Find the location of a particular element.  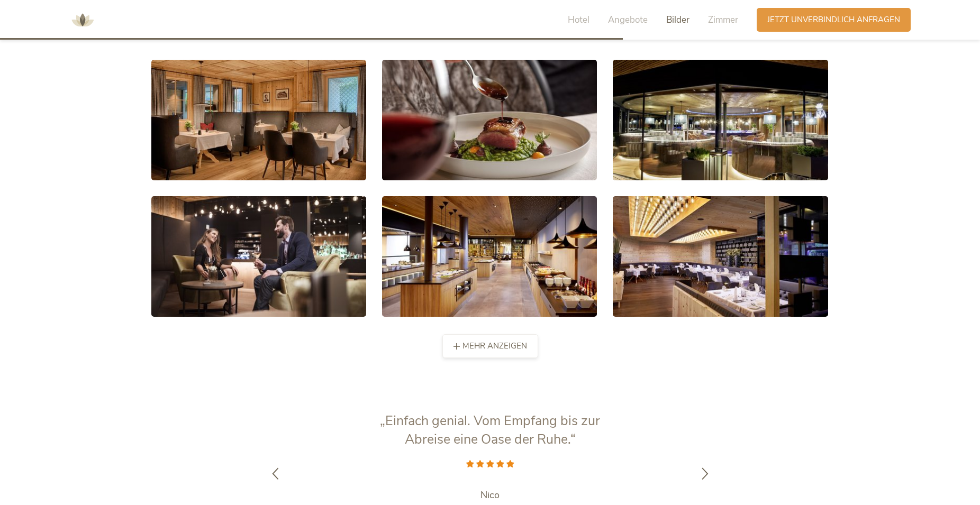

span: Zimmer is located at coordinates (723, 20).